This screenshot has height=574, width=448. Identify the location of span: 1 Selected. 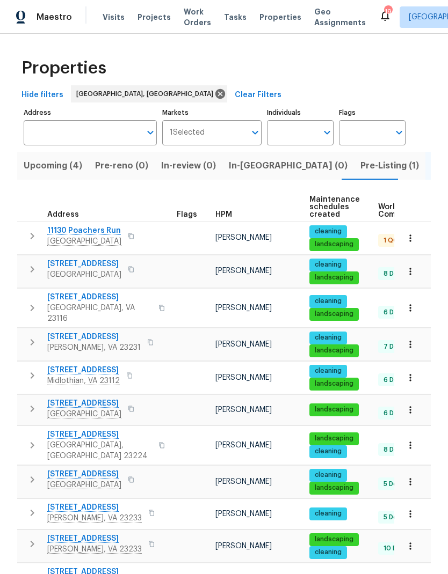
(187, 133).